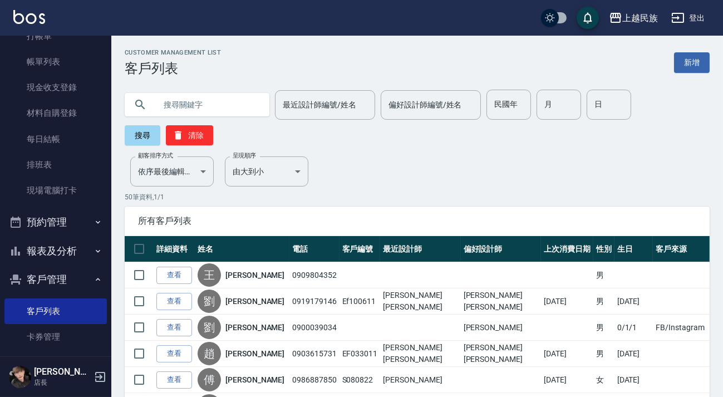 The image size is (723, 397). Describe the element at coordinates (634, 327) in the screenshot. I see `td: 0/1/1` at that location.